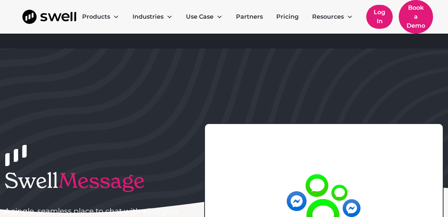  Describe the element at coordinates (94, 181) in the screenshot. I see `h1: Swell` at that location.